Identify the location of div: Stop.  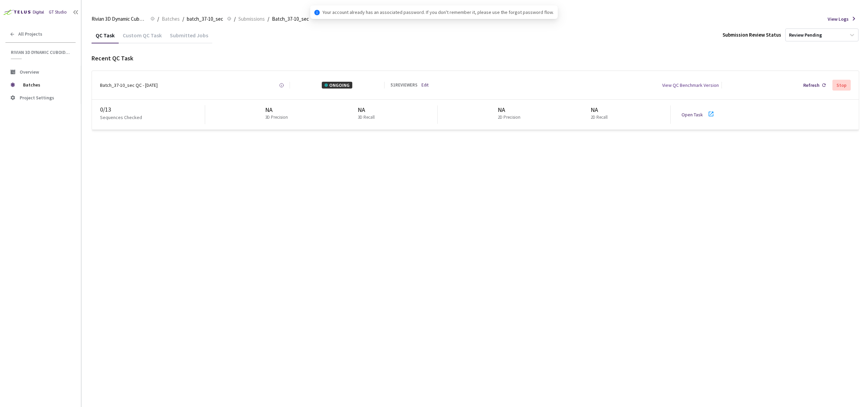
(842, 86).